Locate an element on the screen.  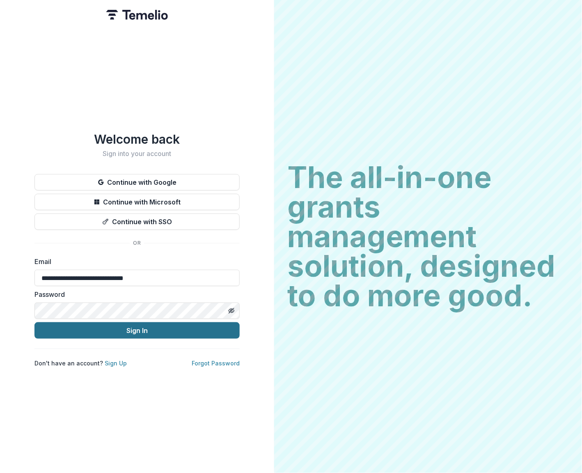
button: Continue with SSO is located at coordinates (137, 222).